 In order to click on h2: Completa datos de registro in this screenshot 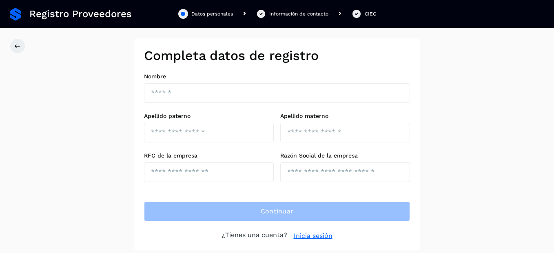, I will do `click(277, 55)`.